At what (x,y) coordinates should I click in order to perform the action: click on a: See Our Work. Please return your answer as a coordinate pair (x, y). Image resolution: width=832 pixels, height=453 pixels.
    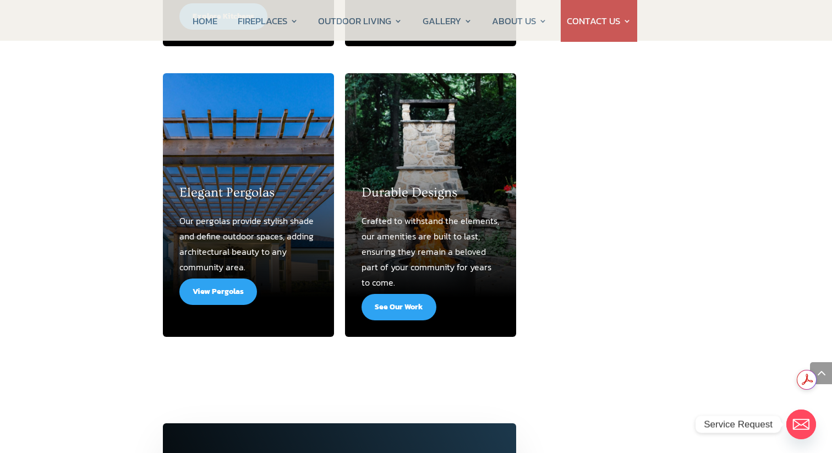
    Looking at the image, I should click on (399, 307).